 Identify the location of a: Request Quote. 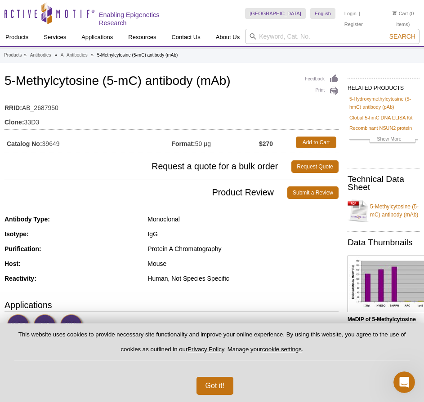
(314, 167).